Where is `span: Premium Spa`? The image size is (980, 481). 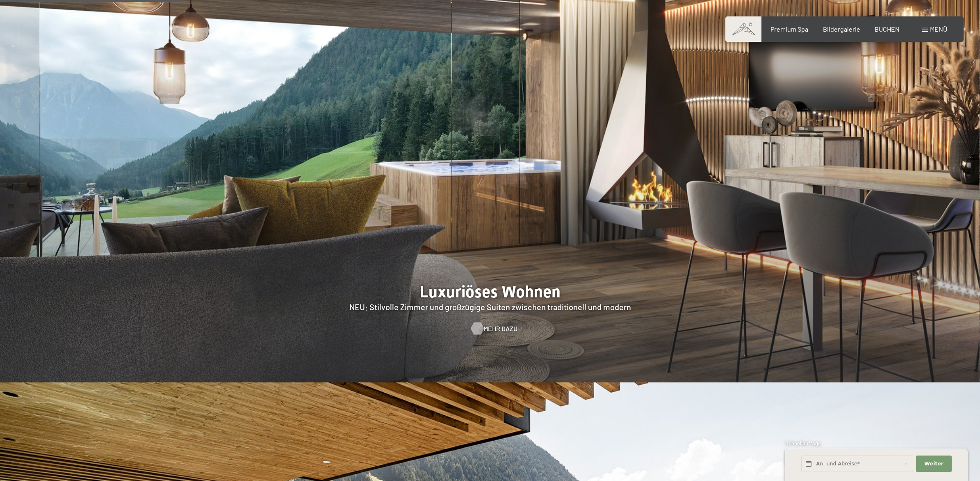 span: Premium Spa is located at coordinates (790, 29).